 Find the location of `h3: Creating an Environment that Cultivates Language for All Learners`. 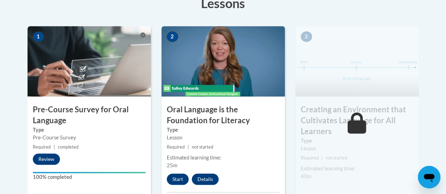

h3: Creating an Environment that Cultivates Language for All Learners is located at coordinates (357, 121).